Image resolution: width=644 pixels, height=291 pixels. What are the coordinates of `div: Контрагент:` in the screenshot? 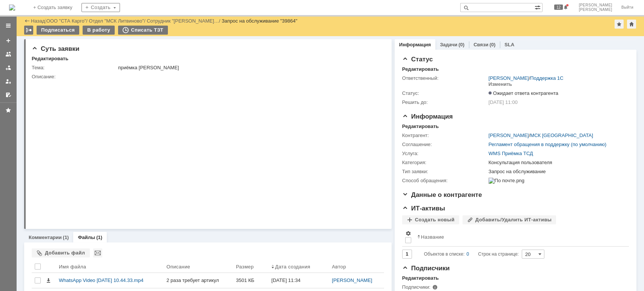 It's located at (444, 136).